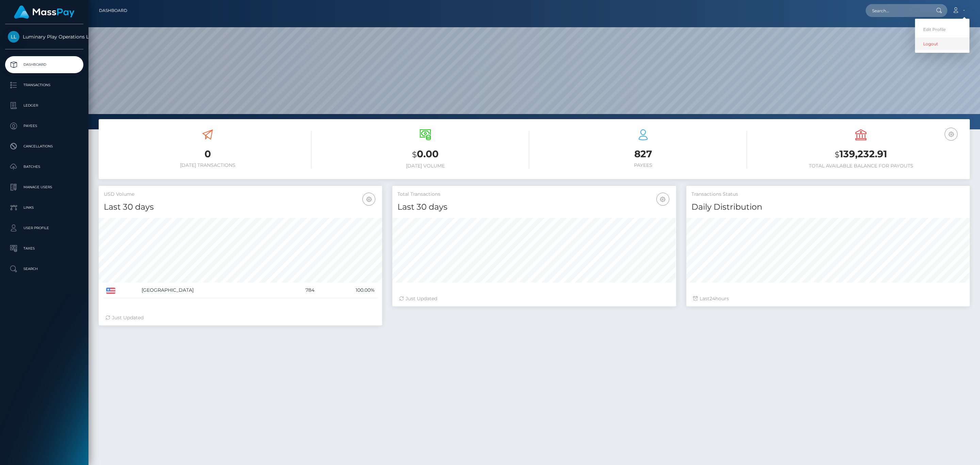  I want to click on p: Dashboard, so click(45, 65).